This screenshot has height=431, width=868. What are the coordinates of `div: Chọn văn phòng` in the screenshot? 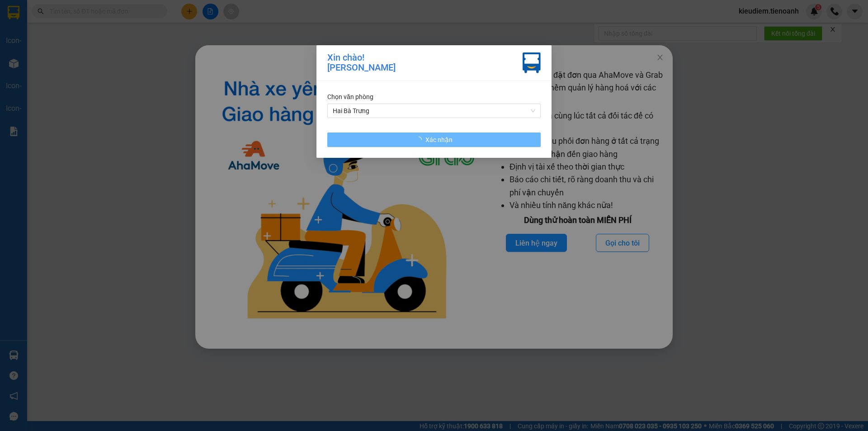 It's located at (434, 97).